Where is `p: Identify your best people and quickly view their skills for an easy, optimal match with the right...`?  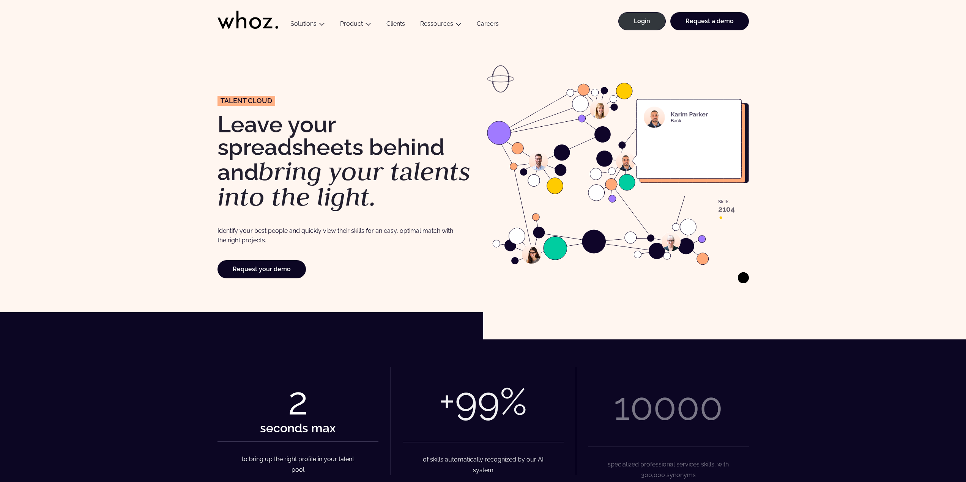 p: Identify your best people and quickly view their skills for an easy, optimal match with the right... is located at coordinates (335, 236).